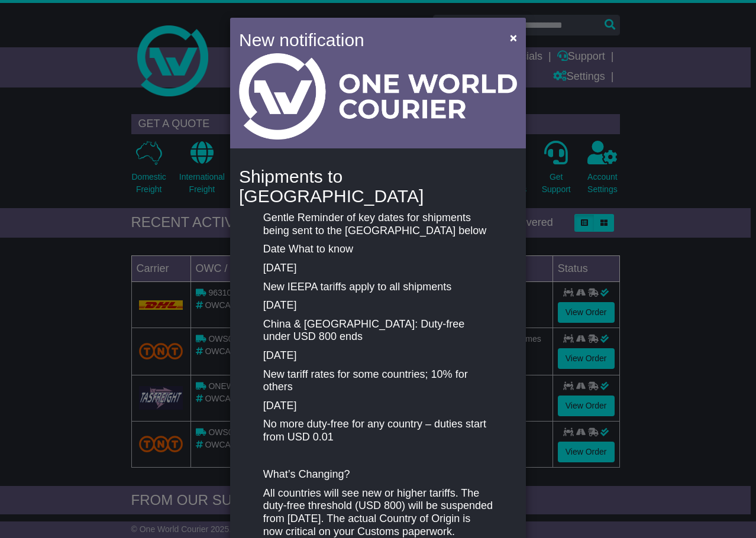  What do you see at coordinates (378, 249) in the screenshot?
I see `p: Date What to know` at bounding box center [378, 249].